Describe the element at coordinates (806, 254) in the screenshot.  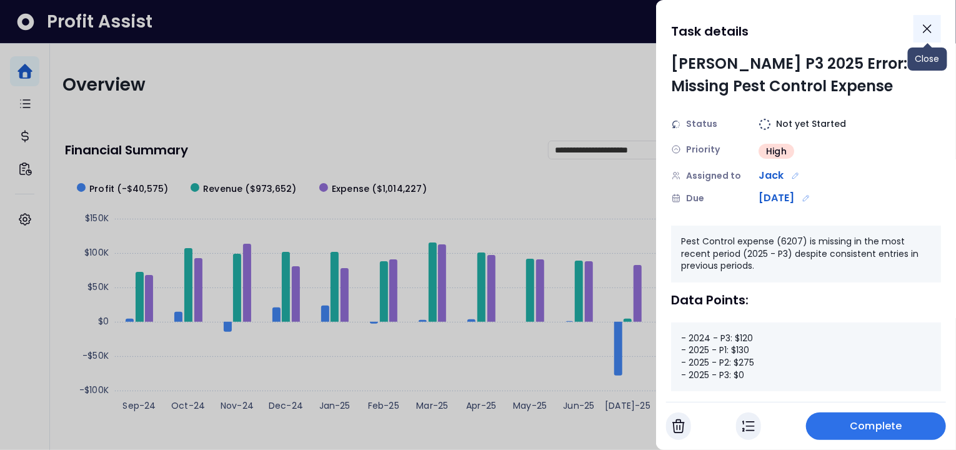
I see `div: Pest Control expense (6207) is missing in the most recent period (2025 - P3) despite consistent e...` at that location.